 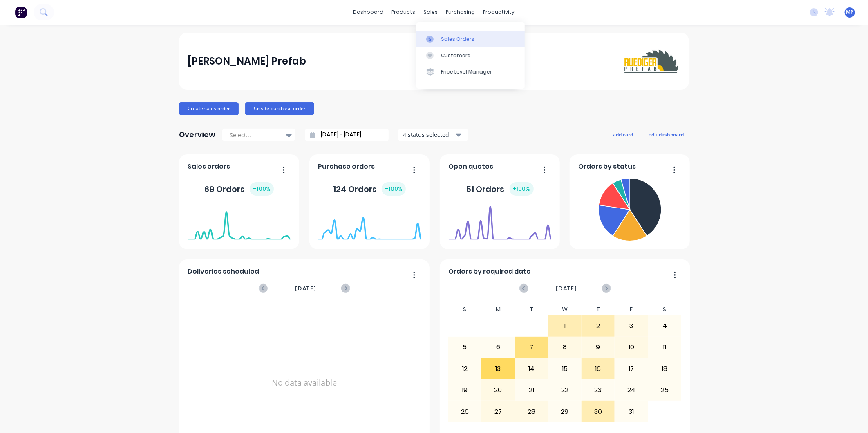 What do you see at coordinates (465, 347) in the screenshot?
I see `div: 5` at bounding box center [465, 347].